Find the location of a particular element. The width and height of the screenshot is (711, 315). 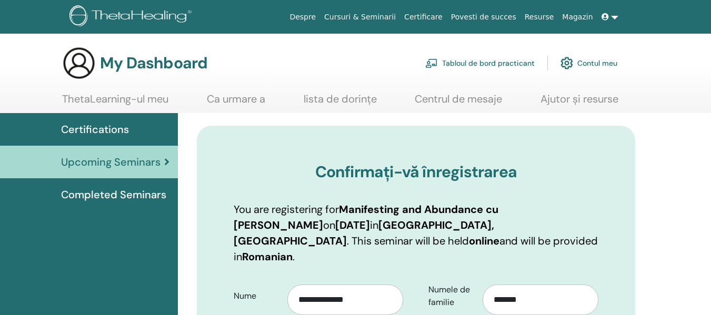

img: cog.svg is located at coordinates (567, 63).